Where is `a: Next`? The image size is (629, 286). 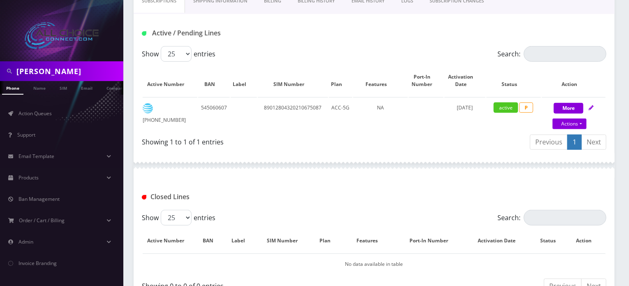
a: Next is located at coordinates (594, 142).